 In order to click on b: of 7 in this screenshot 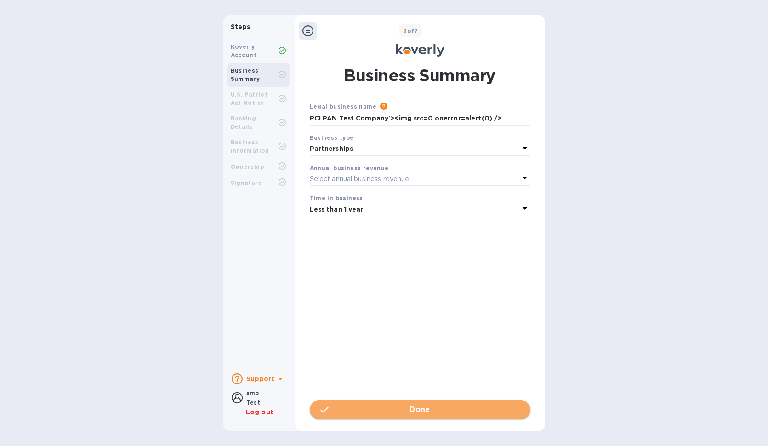, I will do `click(410, 31)`.